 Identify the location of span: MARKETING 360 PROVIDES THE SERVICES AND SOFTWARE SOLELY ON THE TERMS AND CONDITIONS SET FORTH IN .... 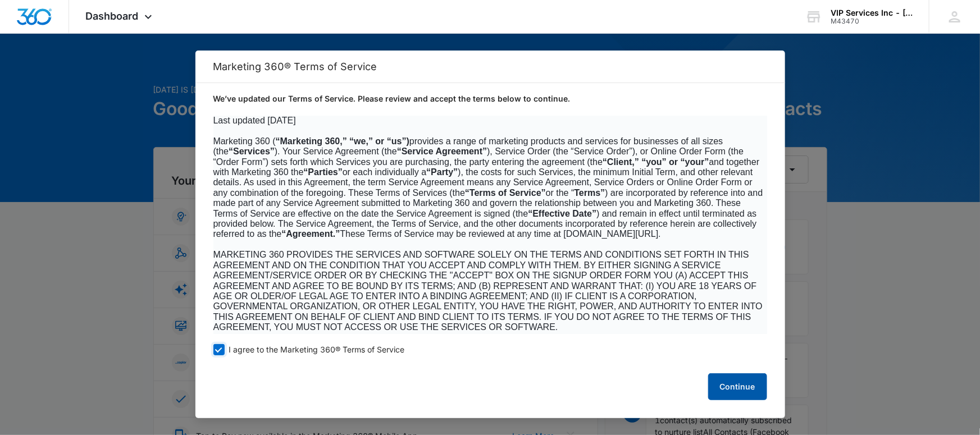
(488, 291).